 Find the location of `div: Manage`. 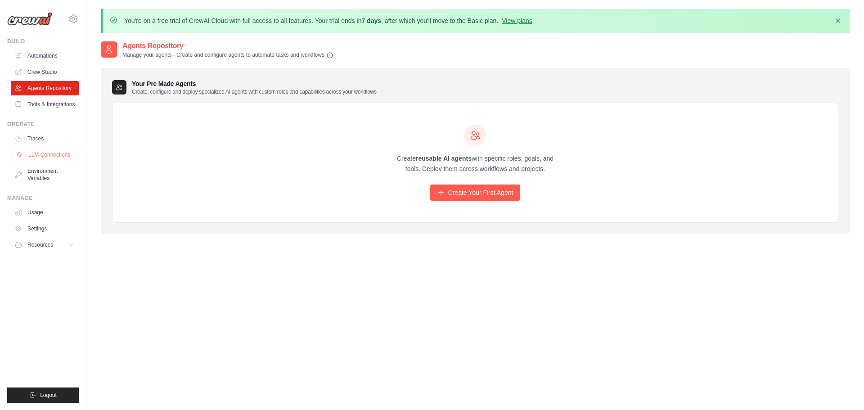

div: Manage is located at coordinates (43, 198).